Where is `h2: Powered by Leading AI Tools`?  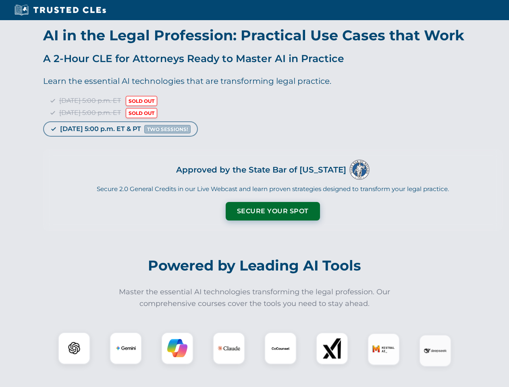 h2: Powered by Leading AI Tools is located at coordinates (255, 265).